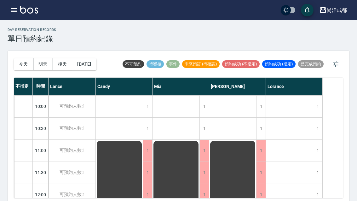 This screenshot has height=201, width=357. What do you see at coordinates (124, 86) in the screenshot?
I see `div: Candy` at bounding box center [124, 86].